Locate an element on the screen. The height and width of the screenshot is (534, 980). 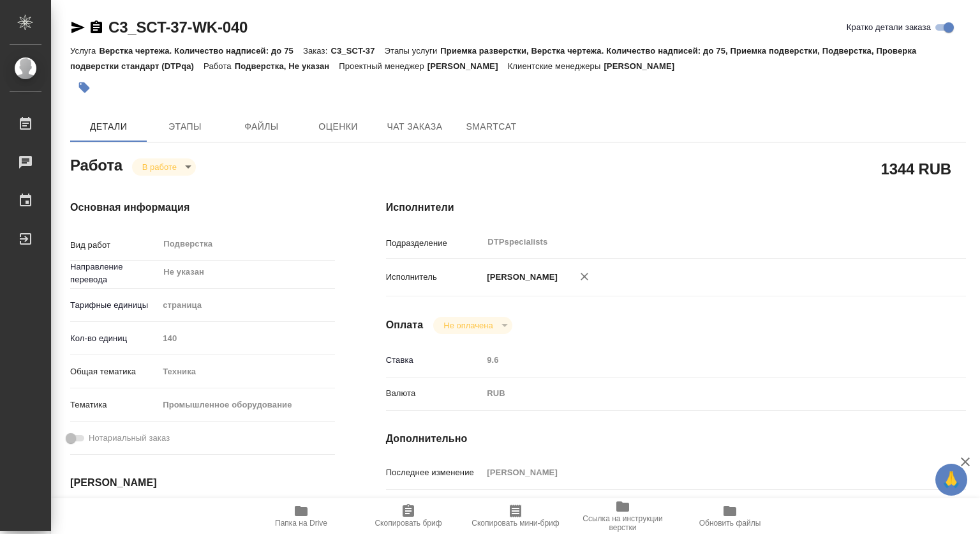
div: RUB is located at coordinates (700, 393).